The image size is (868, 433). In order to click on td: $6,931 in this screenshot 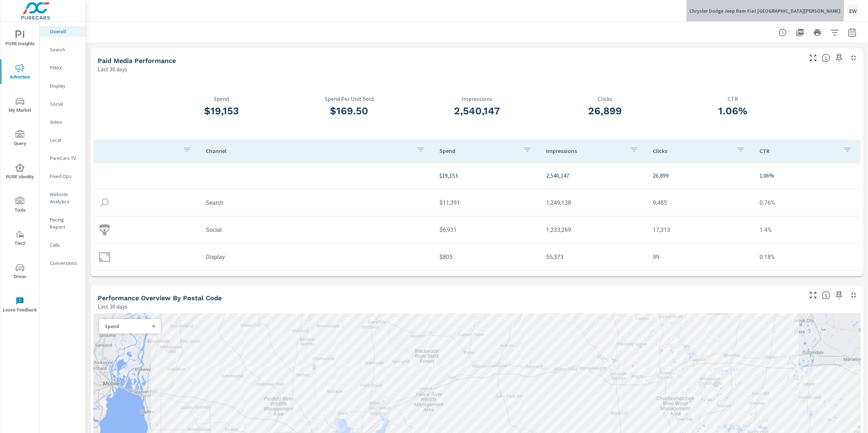, I will do `click(487, 230)`.